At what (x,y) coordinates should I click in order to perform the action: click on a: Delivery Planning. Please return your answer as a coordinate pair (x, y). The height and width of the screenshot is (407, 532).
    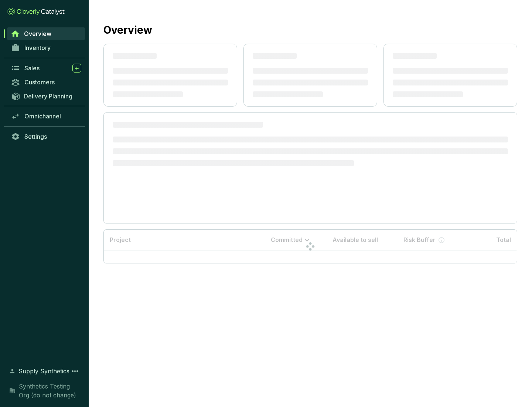
    Looking at the image, I should click on (46, 95).